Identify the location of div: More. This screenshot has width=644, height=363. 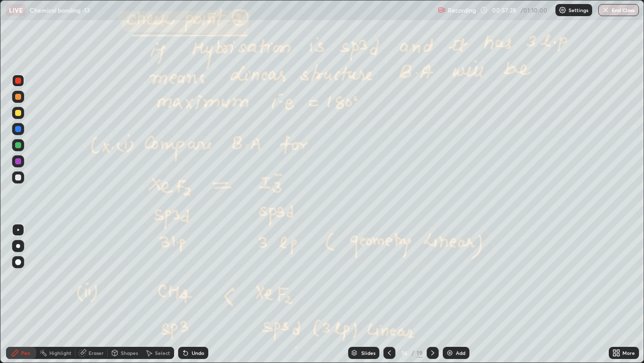
(628, 353).